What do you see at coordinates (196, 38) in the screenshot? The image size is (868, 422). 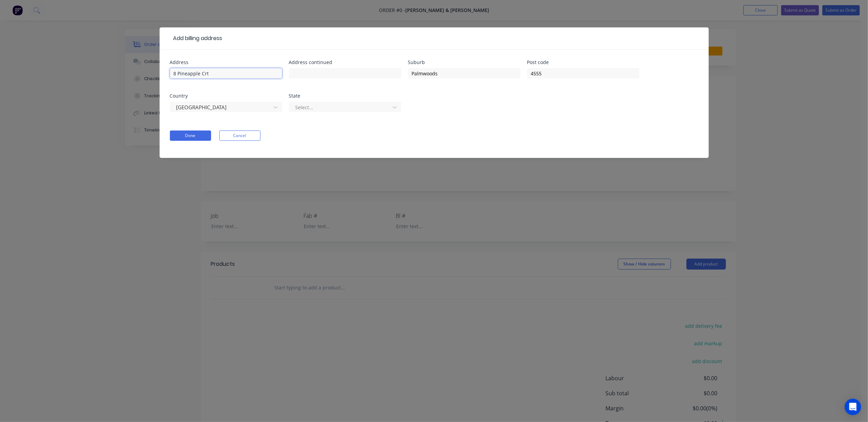 I see `div: Add billing address` at bounding box center [196, 38].